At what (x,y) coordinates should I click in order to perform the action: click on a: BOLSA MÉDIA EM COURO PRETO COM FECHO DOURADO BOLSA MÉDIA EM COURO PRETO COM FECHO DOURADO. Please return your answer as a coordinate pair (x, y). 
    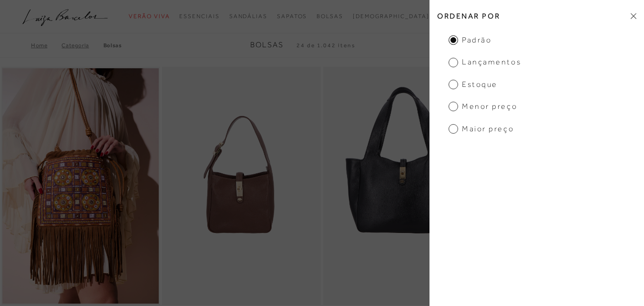
    Looking at the image, I should click on (402, 186).